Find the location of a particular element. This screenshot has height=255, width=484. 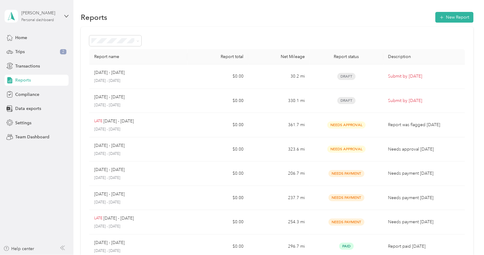

button: New Report is located at coordinates (455, 17).